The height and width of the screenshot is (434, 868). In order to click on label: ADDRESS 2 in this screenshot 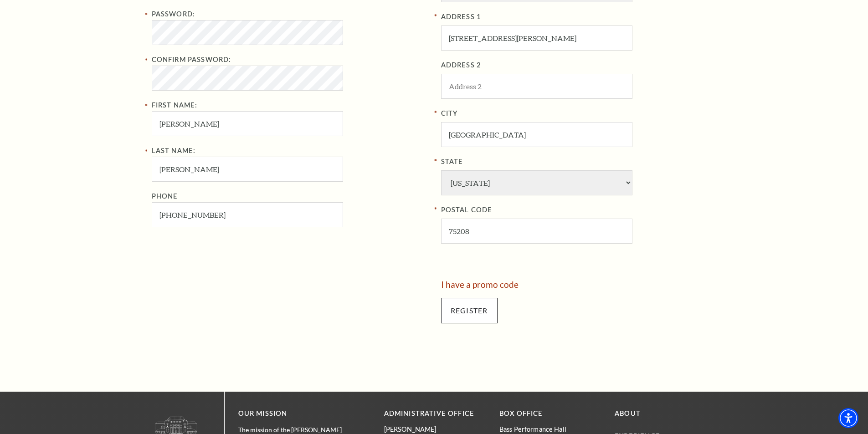, I will do `click(579, 66)`.